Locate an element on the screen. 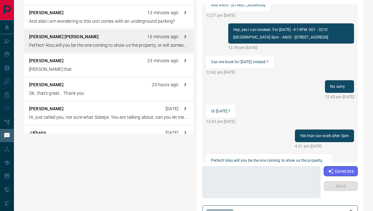  p: 13 minutes ago is located at coordinates (163, 13).